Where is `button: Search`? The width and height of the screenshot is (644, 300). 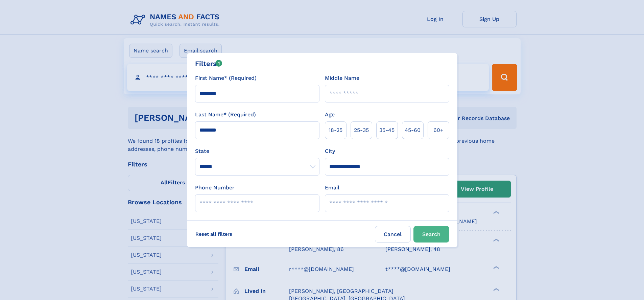
button: Search is located at coordinates (431, 234).